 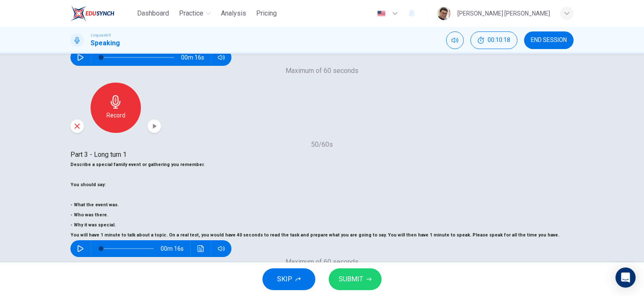 What do you see at coordinates (195, 13) in the screenshot?
I see `button: Practice` at bounding box center [195, 13].